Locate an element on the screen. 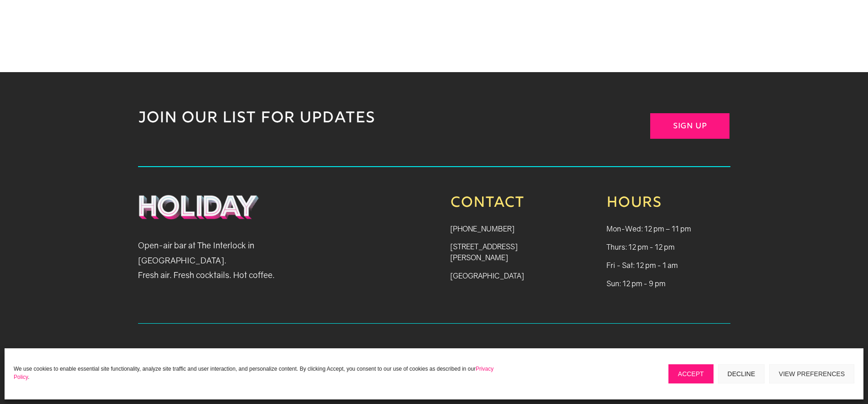 The height and width of the screenshot is (404, 868). h3: Contact is located at coordinates (512, 205).